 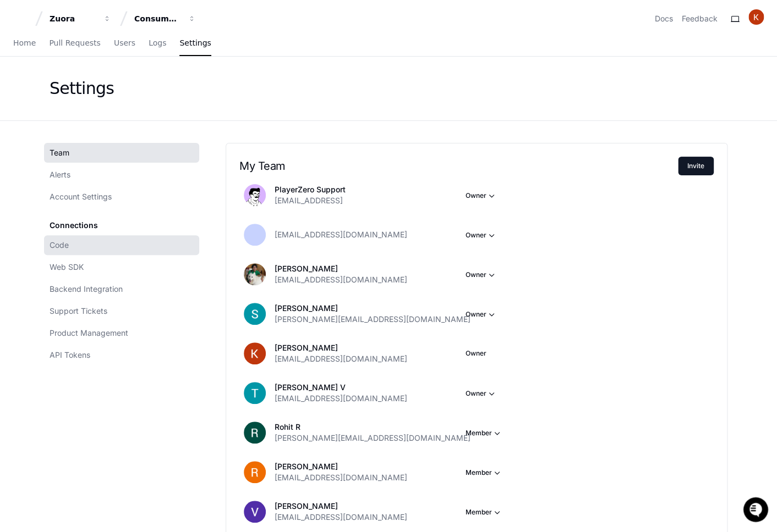 What do you see at coordinates (109, 87) in the screenshot?
I see `div: Start new chat` at bounding box center [109, 87].